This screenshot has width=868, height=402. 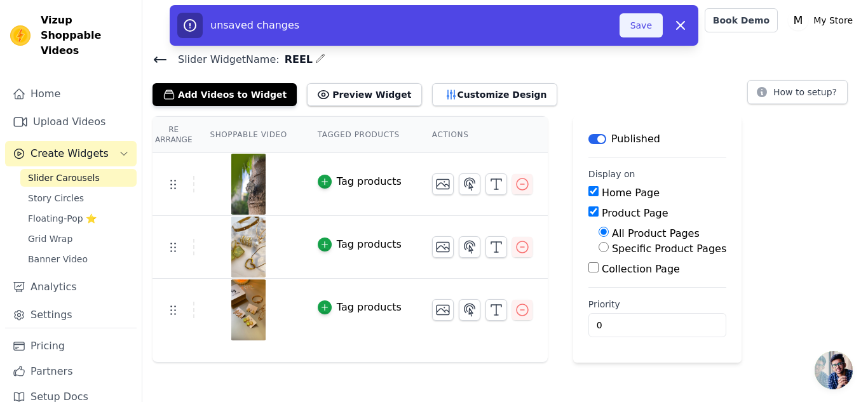 What do you see at coordinates (71, 286) in the screenshot?
I see `a: Analytics` at bounding box center [71, 286].